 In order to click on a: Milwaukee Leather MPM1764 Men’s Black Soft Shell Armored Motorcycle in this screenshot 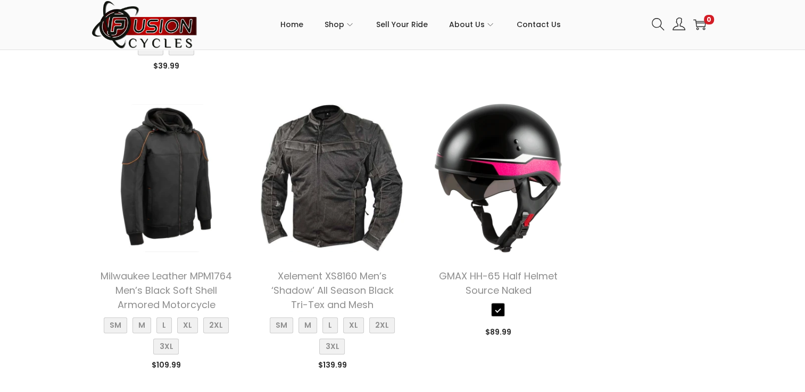, I will do `click(166, 290)`.